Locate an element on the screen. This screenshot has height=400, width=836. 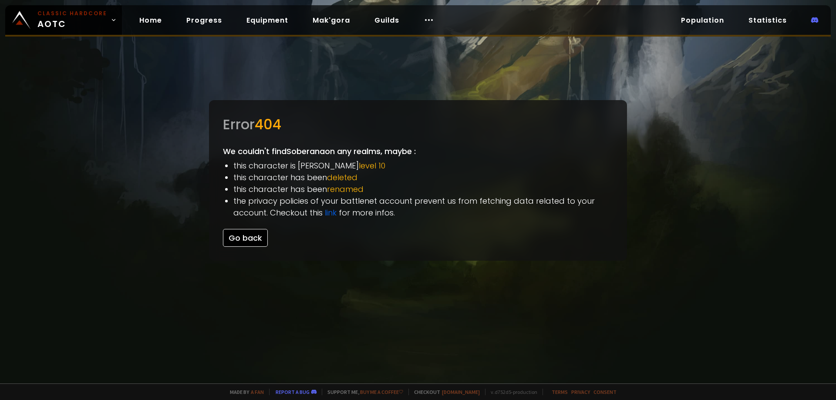
a: Go back is located at coordinates (245, 238).